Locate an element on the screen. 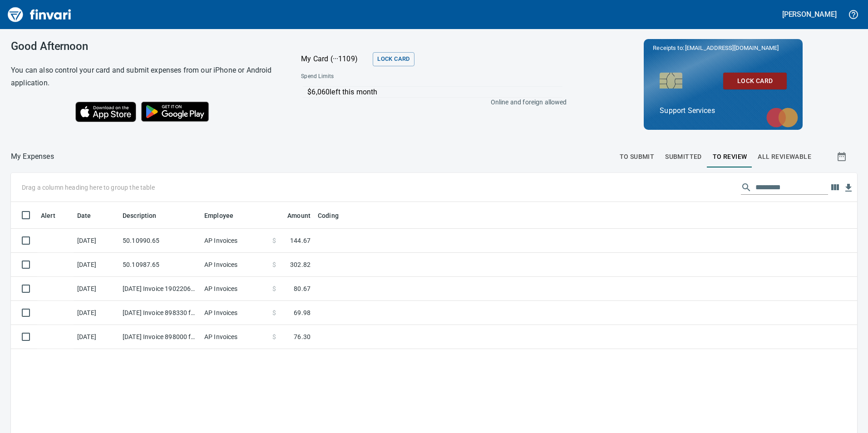  span: To Review is located at coordinates (730, 157).